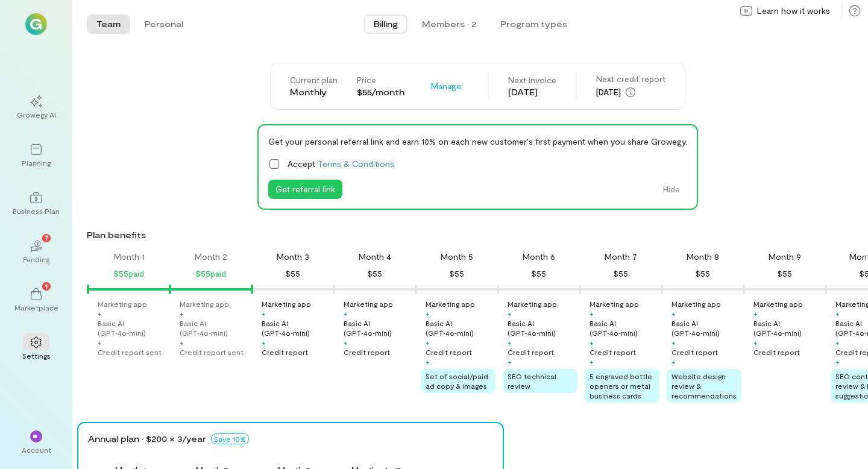 This screenshot has height=469, width=868. I want to click on div: Month 5, so click(457, 257).